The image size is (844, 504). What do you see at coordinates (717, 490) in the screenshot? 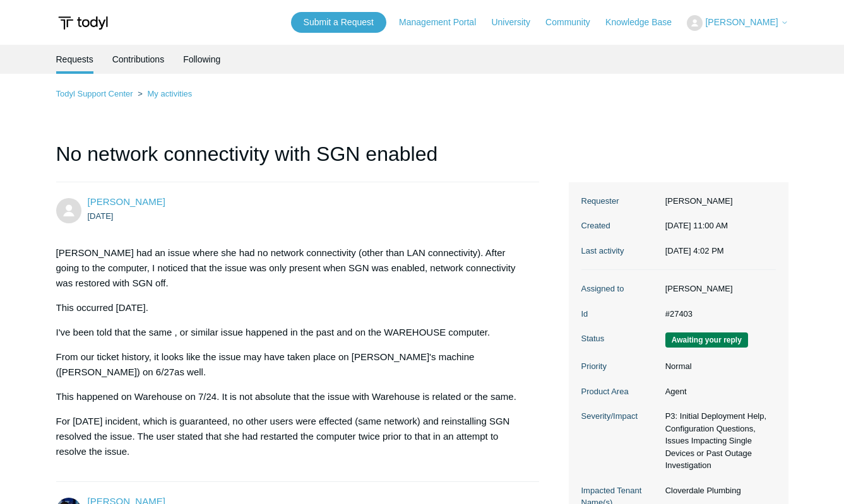
I see `dd: Cloverdale Plumbing` at bounding box center [717, 490].